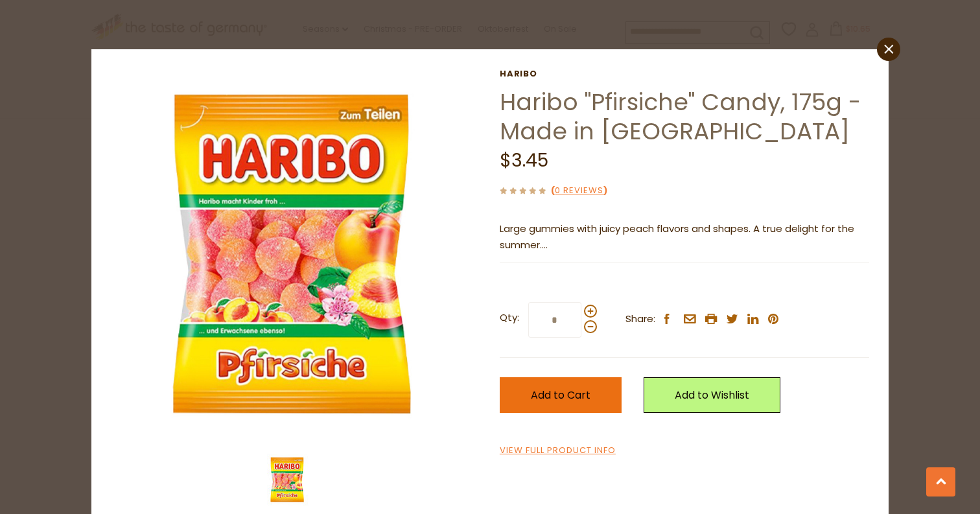 This screenshot has width=980, height=514. What do you see at coordinates (560, 395) in the screenshot?
I see `button: Add to Cart` at bounding box center [560, 395].